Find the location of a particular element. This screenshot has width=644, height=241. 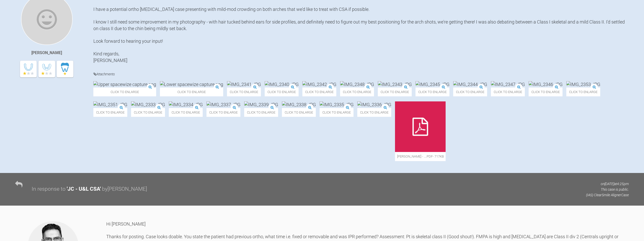

img: IMG_2334.JPG is located at coordinates (186, 105).